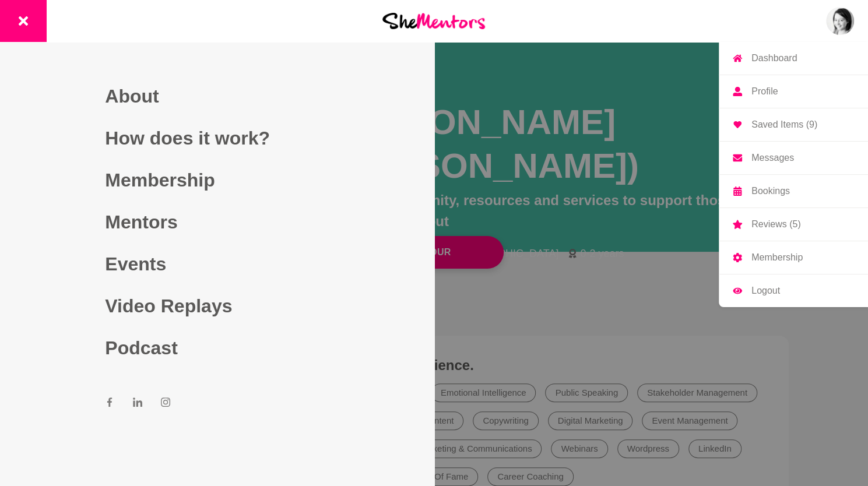 The image size is (868, 486). What do you see at coordinates (217, 306) in the screenshot?
I see `a: Video Replays` at bounding box center [217, 306].